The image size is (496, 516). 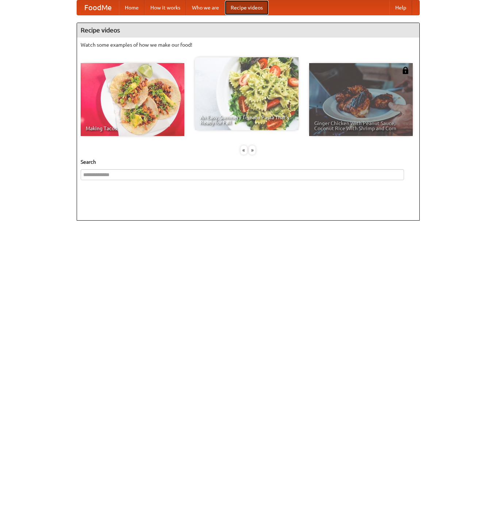 What do you see at coordinates (205, 8) in the screenshot?
I see `a: Who we are` at bounding box center [205, 8].